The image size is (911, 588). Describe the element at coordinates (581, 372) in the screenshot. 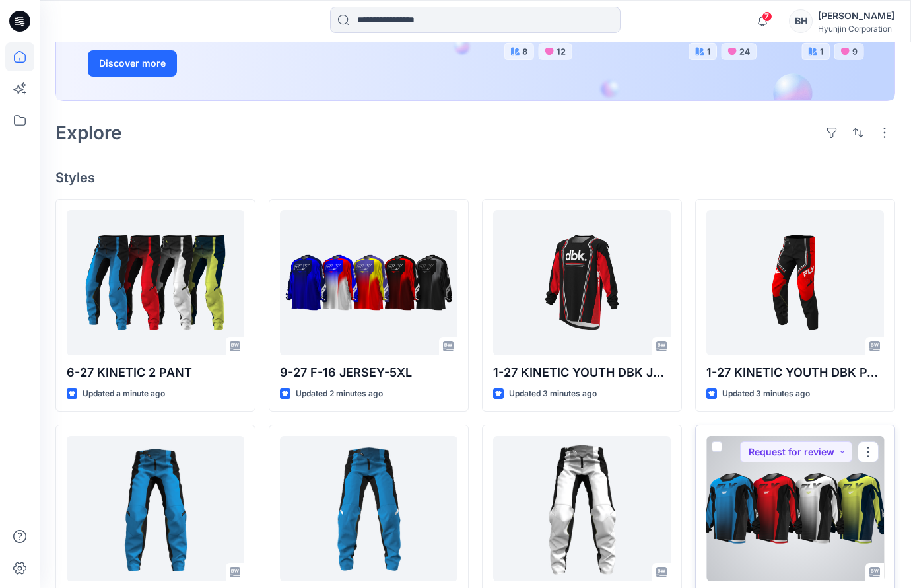

I see `p: 1-27 KINETIC YOUTH DBK JERSEY` at that location.